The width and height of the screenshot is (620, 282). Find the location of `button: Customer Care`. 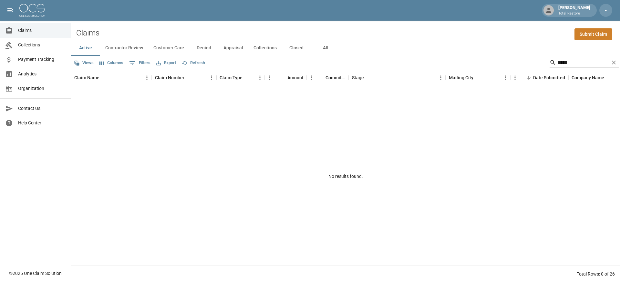

button: Customer Care is located at coordinates (168, 48).